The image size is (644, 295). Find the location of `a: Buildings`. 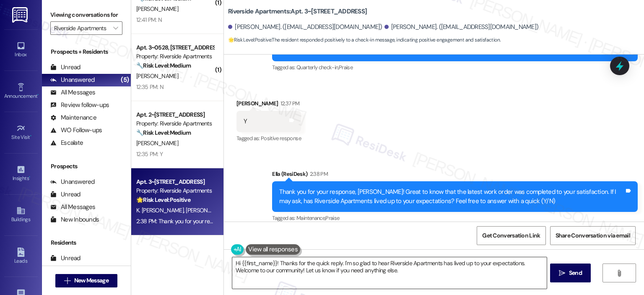

a: Buildings is located at coordinates (21, 215).